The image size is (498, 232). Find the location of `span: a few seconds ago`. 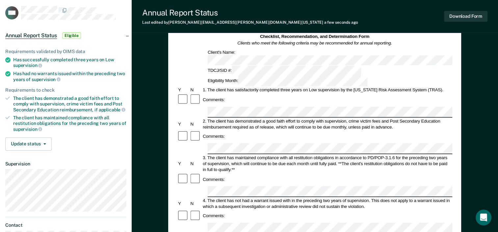

span: a few seconds ago is located at coordinates (341, 22).